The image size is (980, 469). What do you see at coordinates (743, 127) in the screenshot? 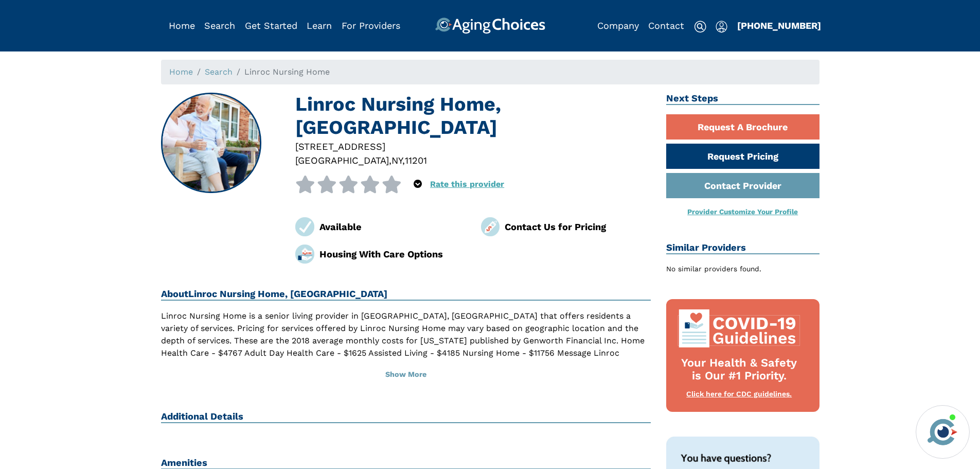
I see `a: Request A Brochure` at bounding box center [743, 127].